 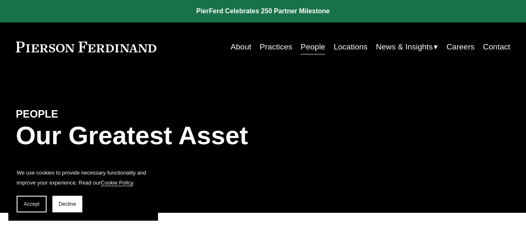 I want to click on h4: PEOPLE, so click(x=77, y=114).